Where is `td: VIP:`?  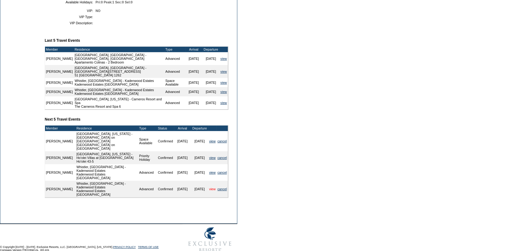 td: VIP: is located at coordinates (70, 11).